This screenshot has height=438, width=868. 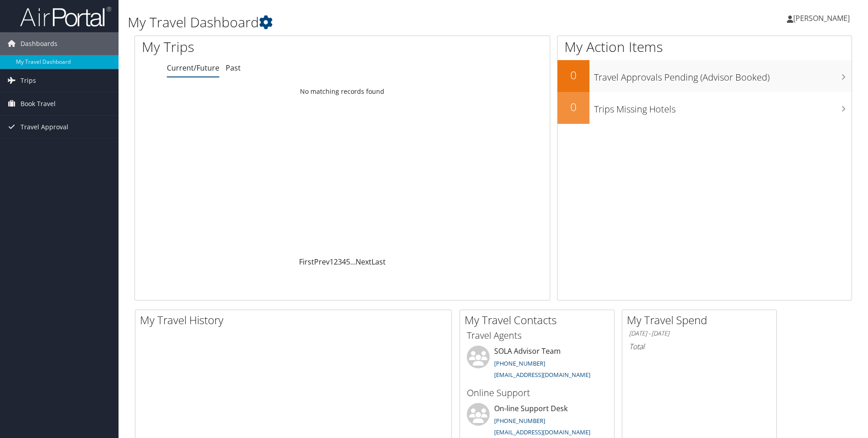 What do you see at coordinates (233, 68) in the screenshot?
I see `a: Past` at bounding box center [233, 68].